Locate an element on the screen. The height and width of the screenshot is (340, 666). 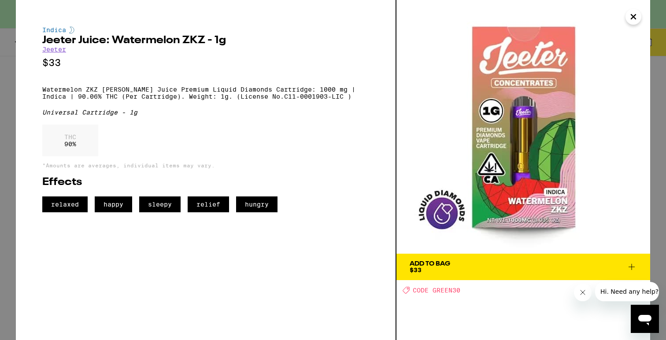
div: 90 % is located at coordinates (70, 141).